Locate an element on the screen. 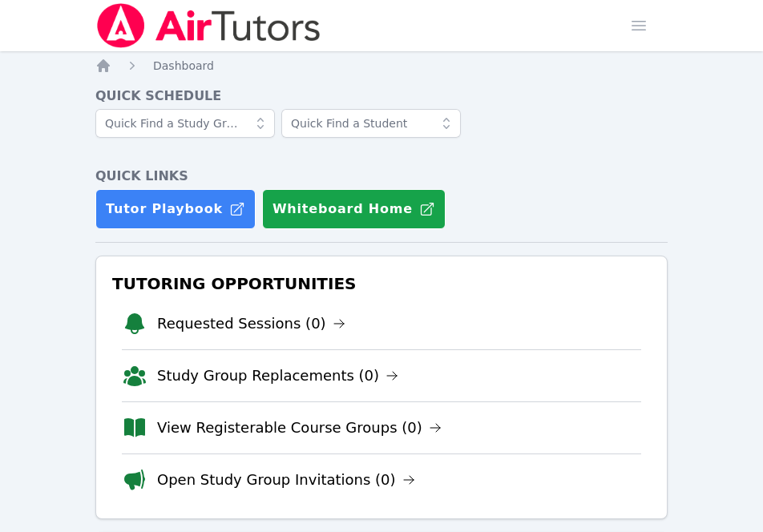  nav: Breadcrumb is located at coordinates (381, 66).